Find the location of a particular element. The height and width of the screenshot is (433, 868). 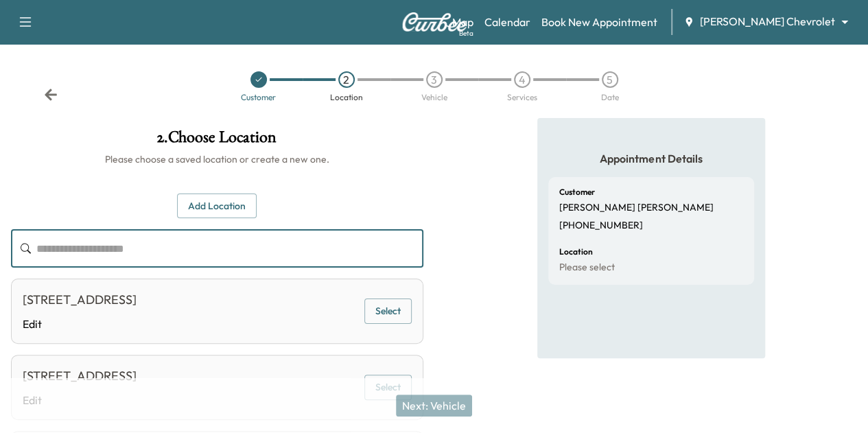

div: Beta is located at coordinates (466, 33).